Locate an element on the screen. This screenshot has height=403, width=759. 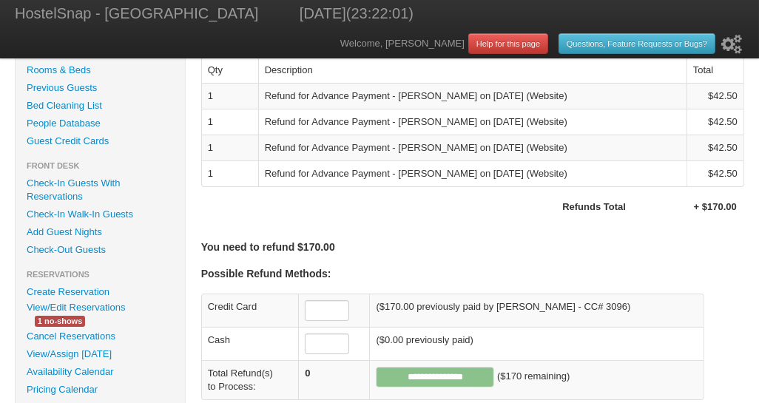
a: Availability Calendar is located at coordinates (100, 372).